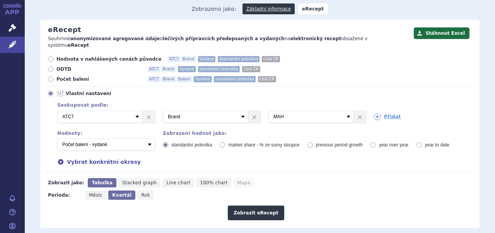 The height and width of the screenshot is (233, 495). Describe the element at coordinates (106, 133) in the screenshot. I see `div: Hodnoty:` at that location.